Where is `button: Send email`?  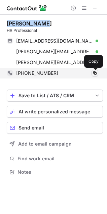 button: Send email is located at coordinates (55, 128).